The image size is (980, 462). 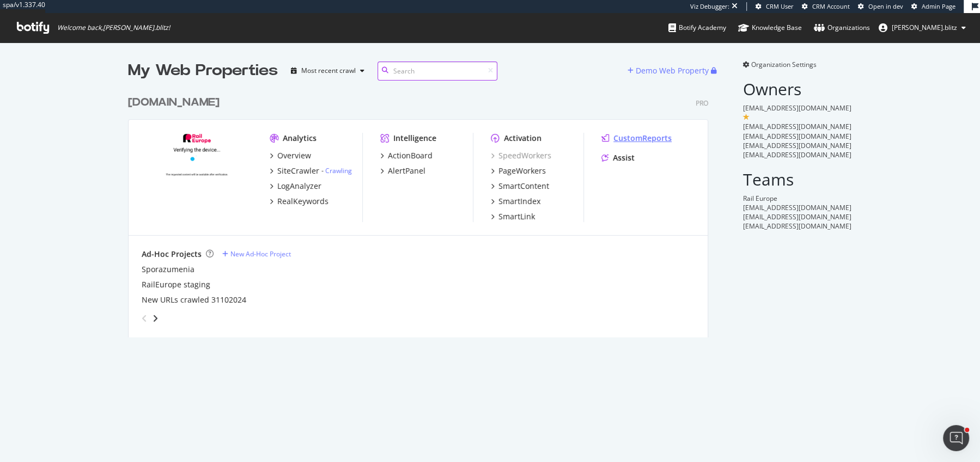 What do you see at coordinates (780, 6) in the screenshot?
I see `span: CRM User` at bounding box center [780, 6].